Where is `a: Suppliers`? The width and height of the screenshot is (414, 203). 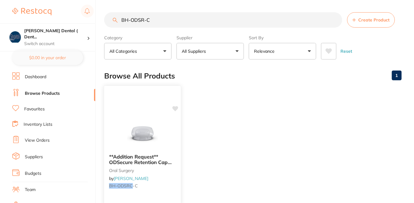 a: Suppliers is located at coordinates (34, 157).